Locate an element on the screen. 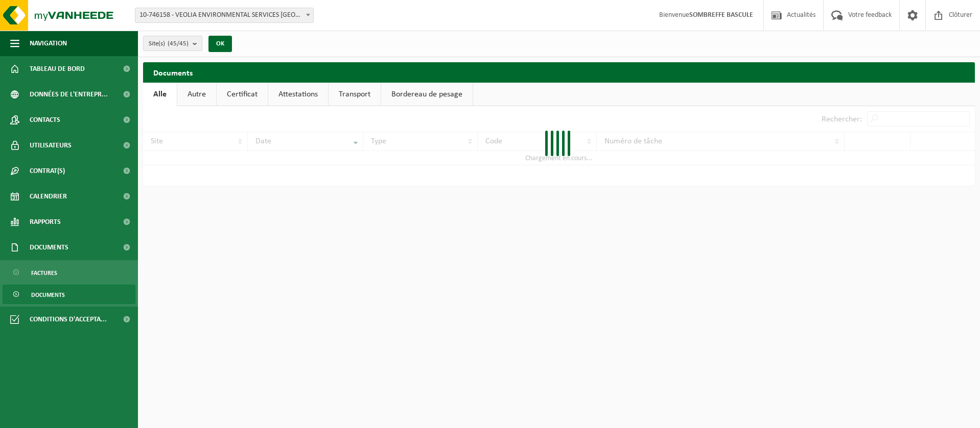  a: Alle is located at coordinates (160, 95).